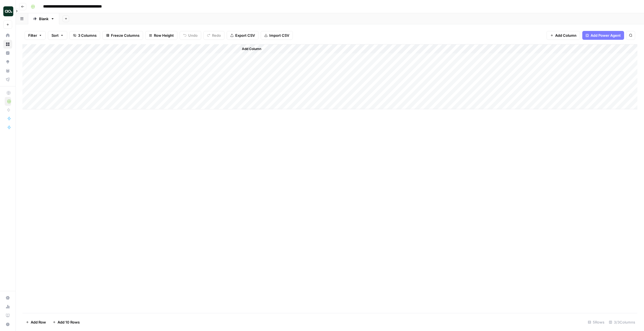 The image size is (644, 331). I want to click on span: Freeze Columns, so click(125, 36).